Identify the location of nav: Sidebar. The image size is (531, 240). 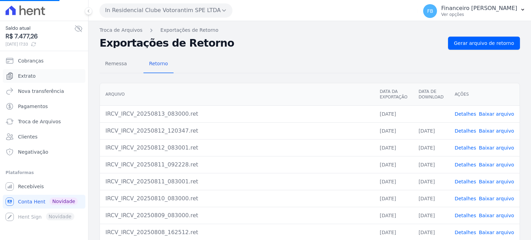
(44, 139).